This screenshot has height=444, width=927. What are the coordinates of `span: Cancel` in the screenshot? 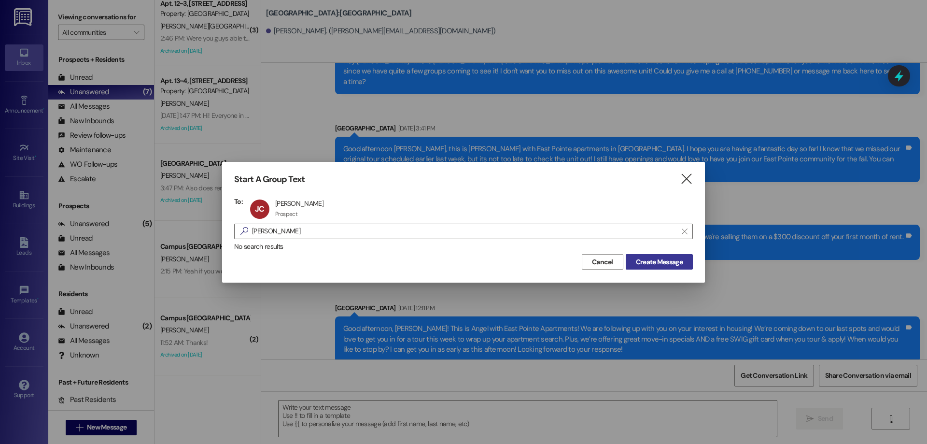 It's located at (602, 262).